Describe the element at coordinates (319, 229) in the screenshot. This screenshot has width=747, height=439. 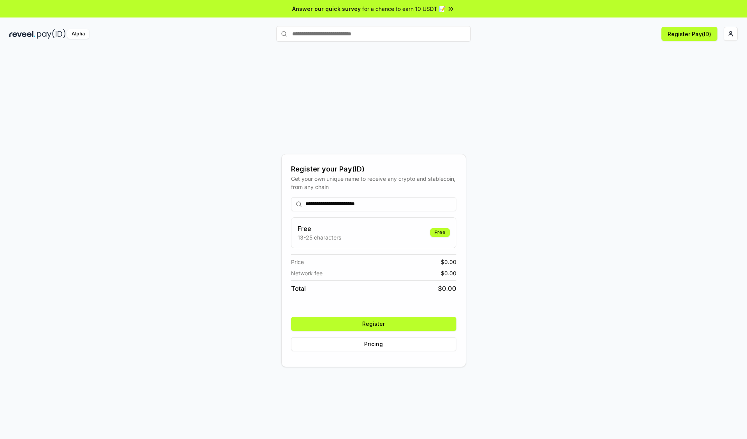
I see `h3: Free` at that location.